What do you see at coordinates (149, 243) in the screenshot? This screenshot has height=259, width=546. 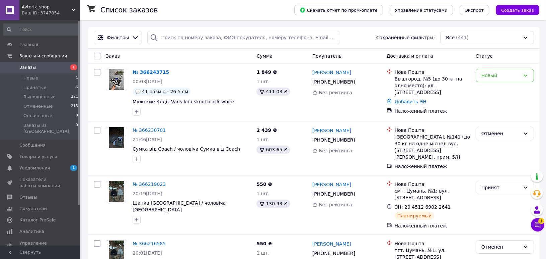 I see `a: № 366216585` at bounding box center [149, 243].